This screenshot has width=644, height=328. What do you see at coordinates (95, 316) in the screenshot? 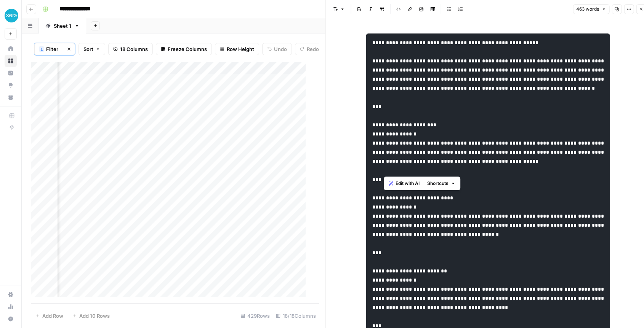
I see `span: Add 10 Rows` at bounding box center [95, 316].